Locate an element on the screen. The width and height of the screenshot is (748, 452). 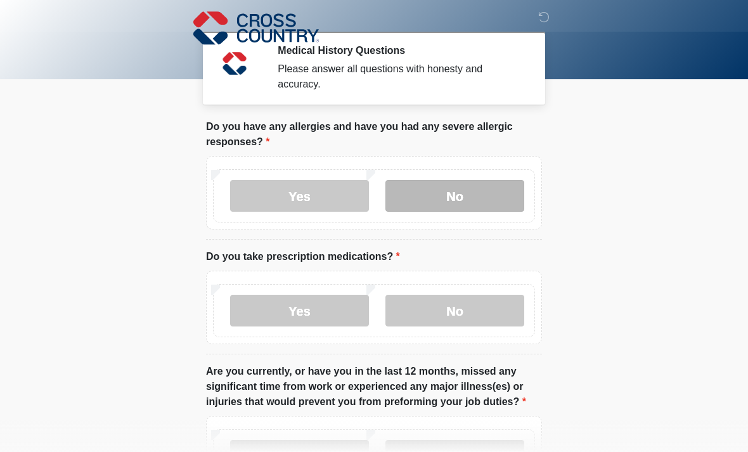
label: Do you take prescription medications? is located at coordinates (303, 257).